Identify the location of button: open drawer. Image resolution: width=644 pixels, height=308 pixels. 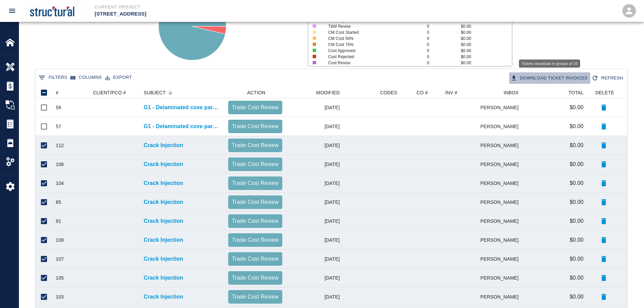
(12, 11).